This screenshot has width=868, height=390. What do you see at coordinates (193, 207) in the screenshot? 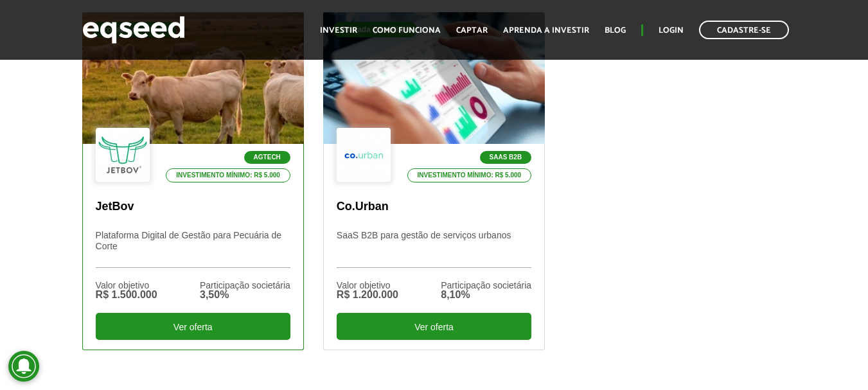
I see `p: JetBov` at bounding box center [193, 207].